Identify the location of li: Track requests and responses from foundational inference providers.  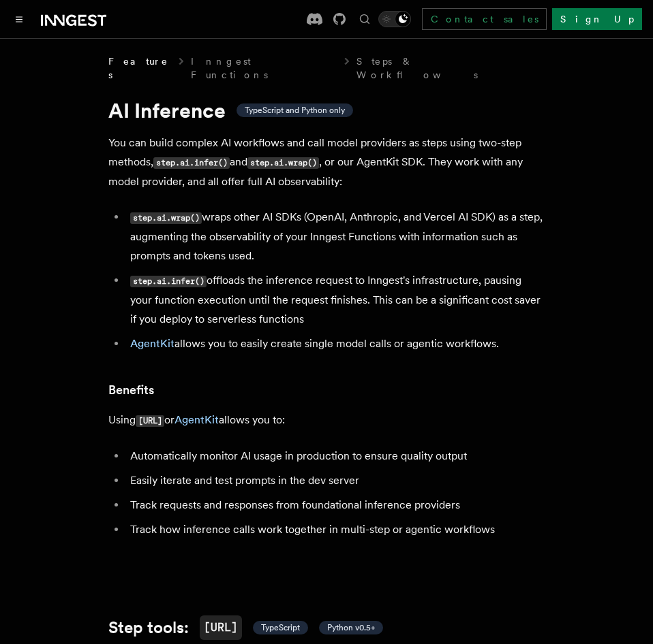
(336, 505).